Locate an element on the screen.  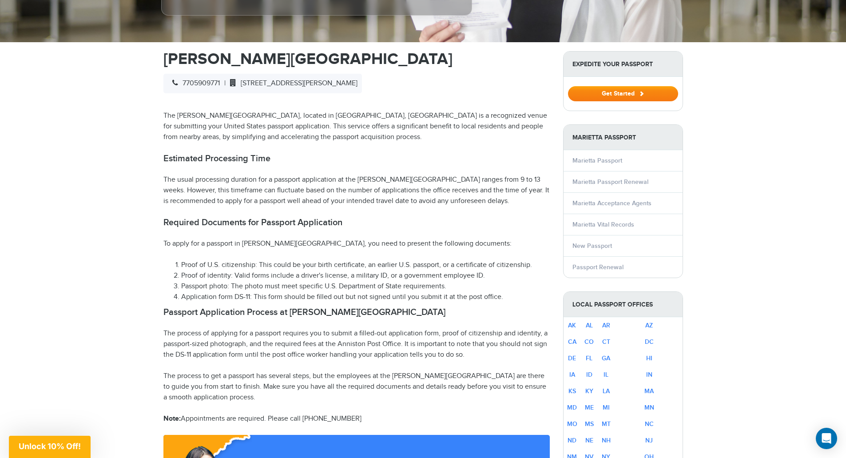
a: ME is located at coordinates (589, 407).